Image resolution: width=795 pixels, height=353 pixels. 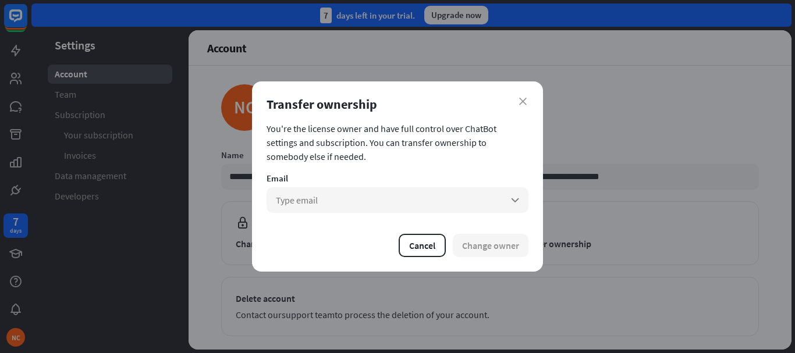 I want to click on i: close, so click(x=522, y=101).